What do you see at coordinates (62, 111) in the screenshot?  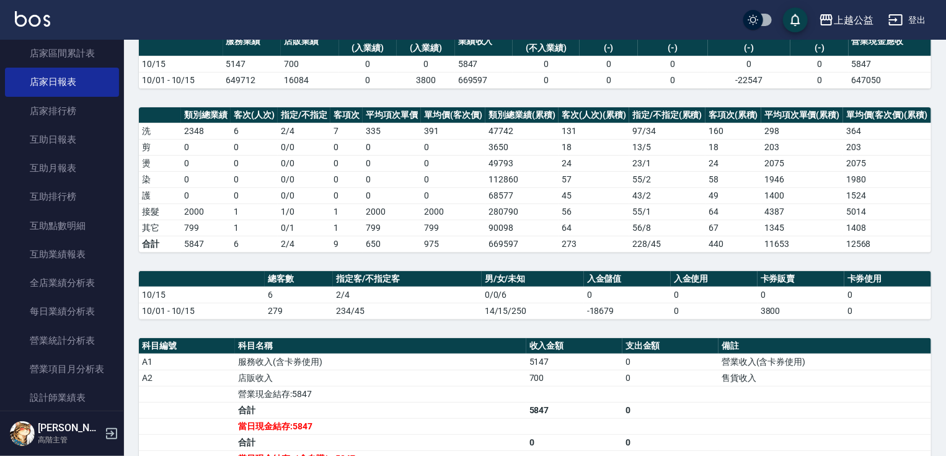 I see `a: 店家排行榜` at bounding box center [62, 111].